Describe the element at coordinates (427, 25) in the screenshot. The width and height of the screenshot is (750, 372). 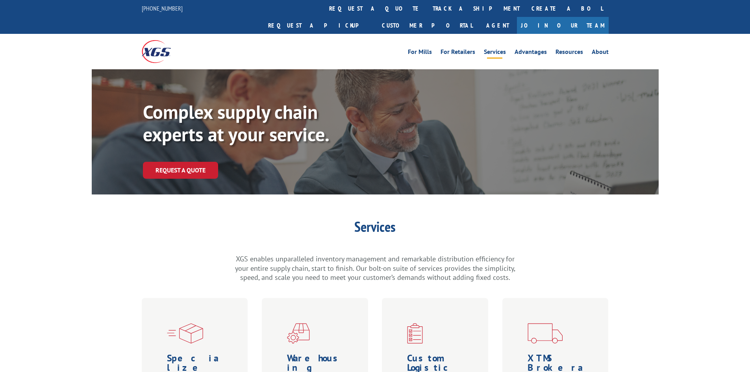
I see `a: Customer Portal` at that location.